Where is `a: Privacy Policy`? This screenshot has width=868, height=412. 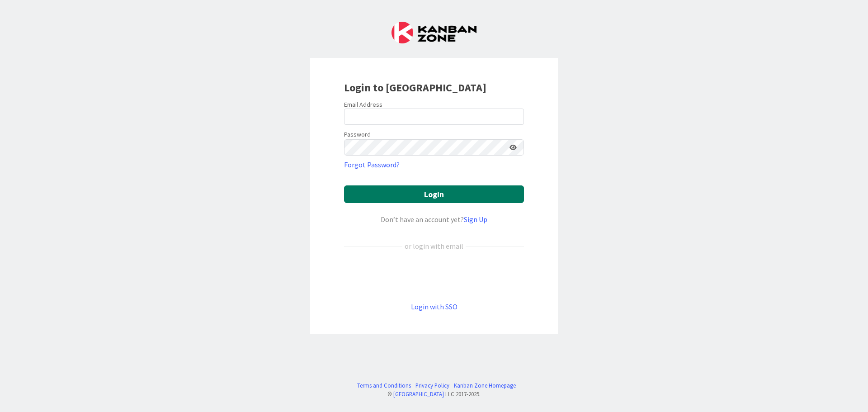 a: Privacy Policy is located at coordinates (432, 385).